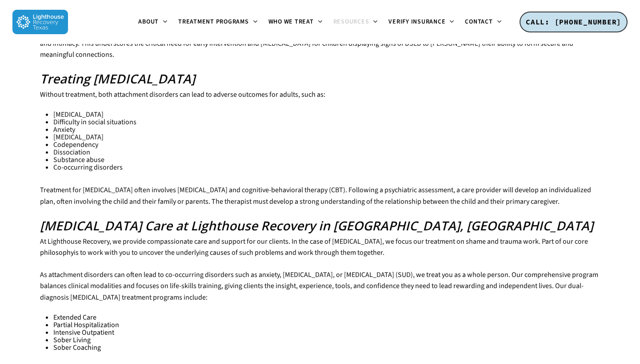 The image size is (640, 364). I want to click on a: Sober Coaching, so click(77, 348).